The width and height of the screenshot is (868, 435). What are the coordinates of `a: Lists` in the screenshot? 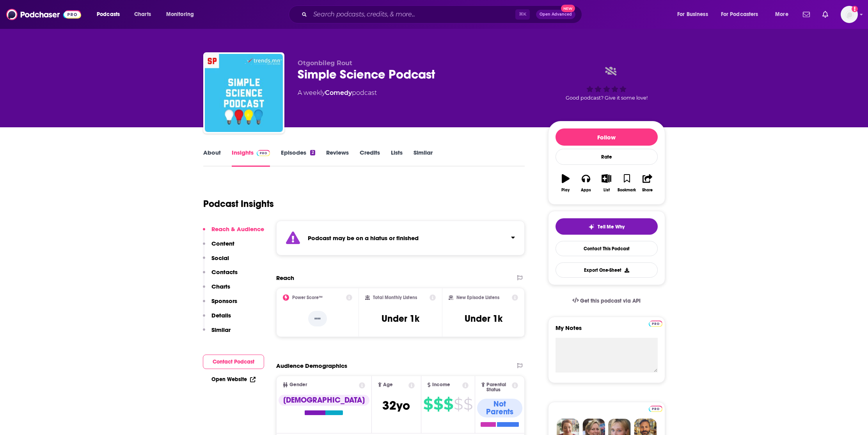 It's located at (397, 158).